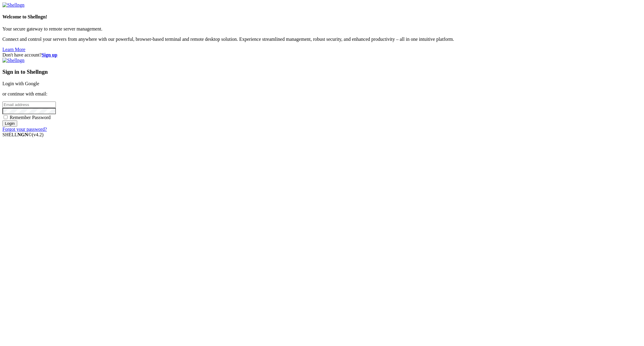 The image size is (644, 346). Describe the element at coordinates (24, 129) in the screenshot. I see `a: Forgot your password?` at that location.